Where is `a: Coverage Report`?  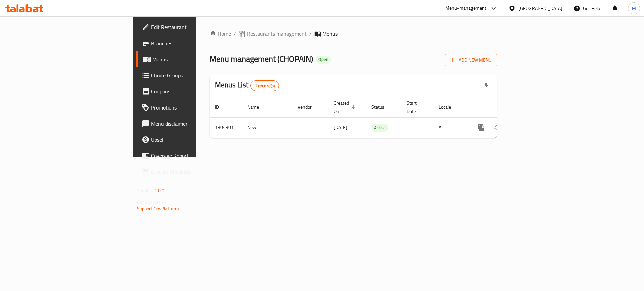 a: Coverage Report is located at coordinates (189, 156).